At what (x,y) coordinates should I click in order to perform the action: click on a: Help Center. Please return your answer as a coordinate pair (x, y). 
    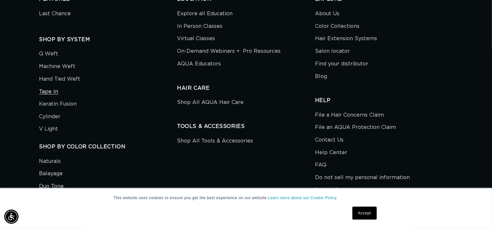
    Looking at the image, I should click on (331, 153).